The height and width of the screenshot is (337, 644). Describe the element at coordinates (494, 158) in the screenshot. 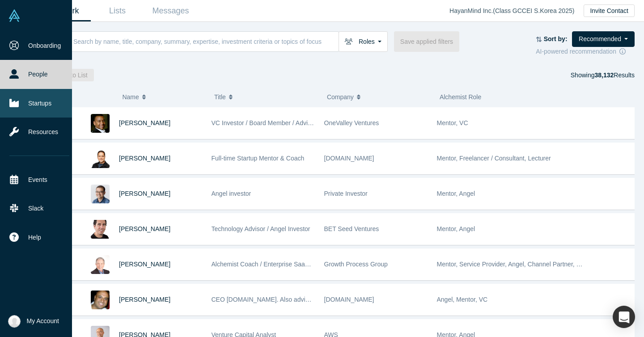

I see `span: Mentor, Freelancer / Consultant, Lecturer` at that location.